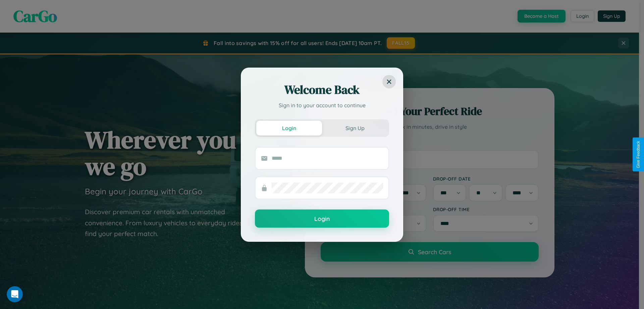  Describe the element at coordinates (322, 105) in the screenshot. I see `p: Sign in to your account to continue` at that location.